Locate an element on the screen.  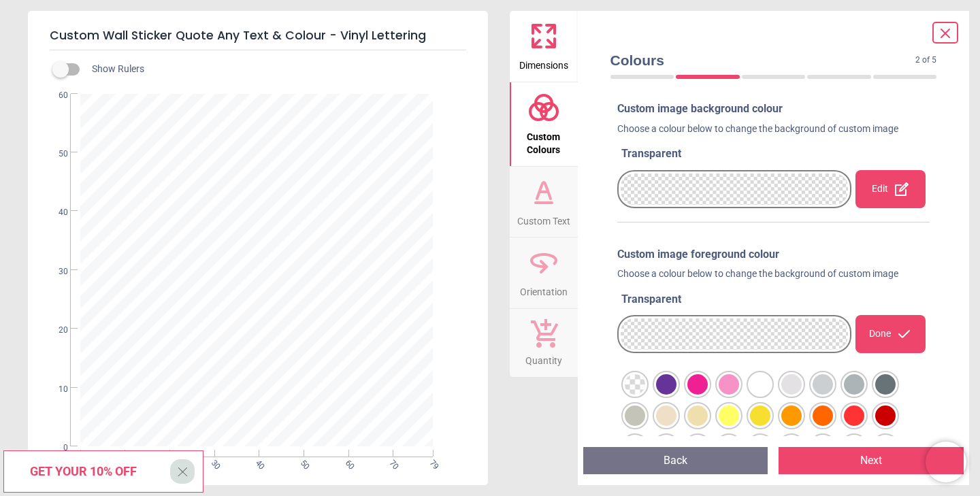
div: pink is located at coordinates (698, 384).